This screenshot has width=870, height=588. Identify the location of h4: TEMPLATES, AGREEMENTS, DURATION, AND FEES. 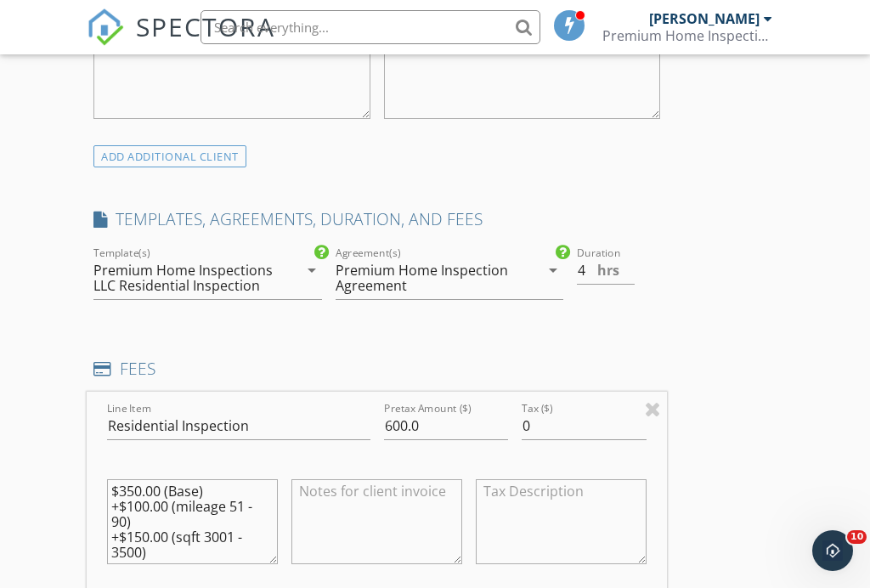
(376, 219).